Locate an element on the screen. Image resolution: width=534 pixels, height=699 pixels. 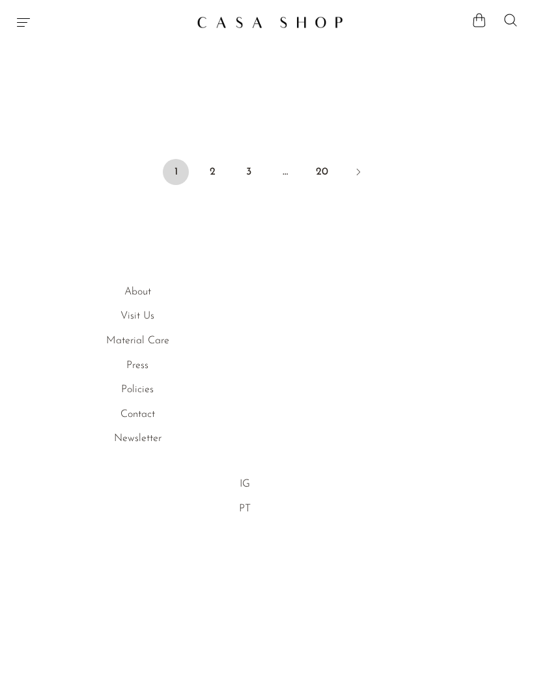
ul: Social Medias is located at coordinates (245, 497).